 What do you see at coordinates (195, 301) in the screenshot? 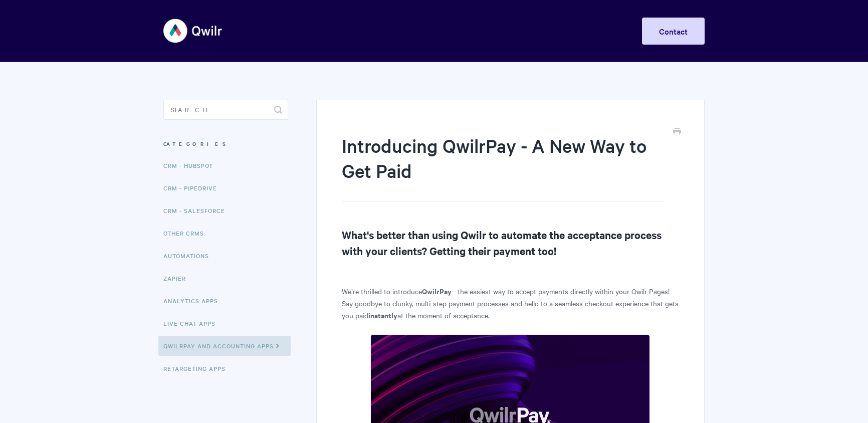
I see `a: Analytics Apps` at bounding box center [195, 301].